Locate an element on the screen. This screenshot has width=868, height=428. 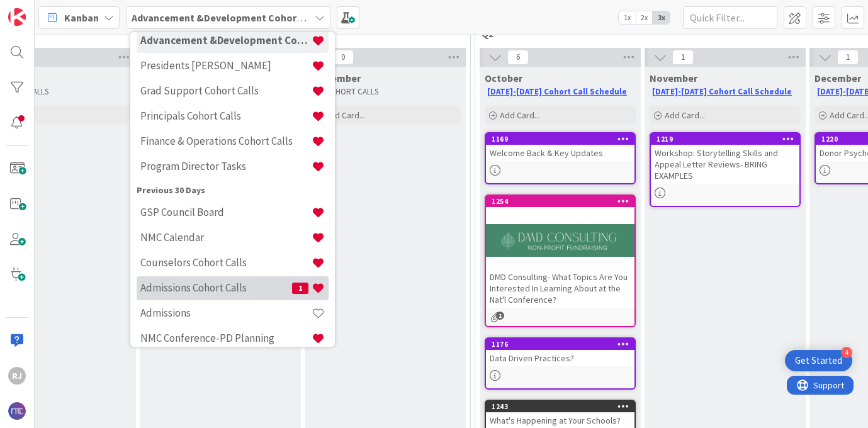
div: Data Driven Practices? is located at coordinates (560, 358).